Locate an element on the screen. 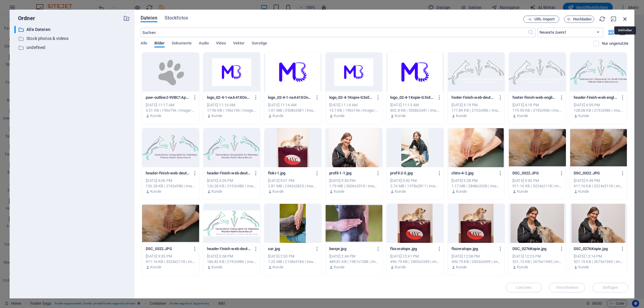  span: Dateien is located at coordinates (149, 18).